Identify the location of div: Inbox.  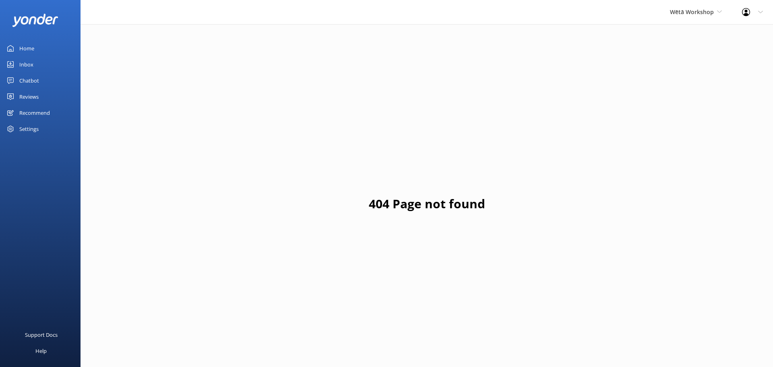
(26, 64).